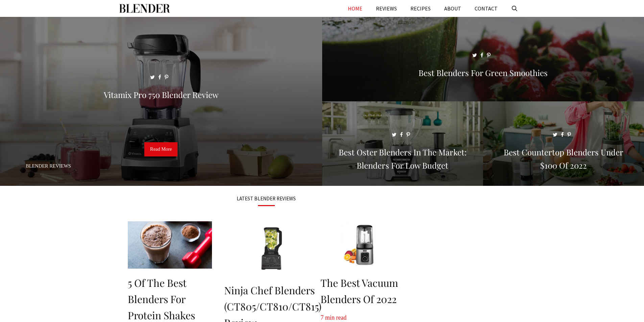 The height and width of the screenshot is (322, 644). Describe the element at coordinates (362, 245) in the screenshot. I see `img: The Best Vacuum Blenders of 2022` at that location.